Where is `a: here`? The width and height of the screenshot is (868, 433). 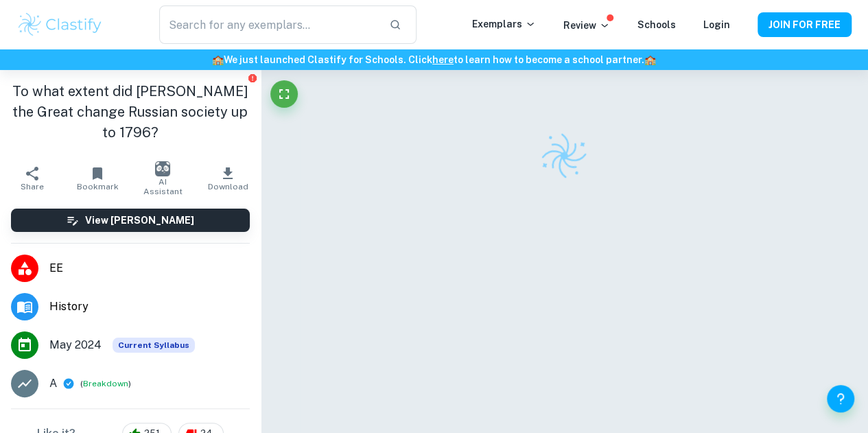 a: here is located at coordinates (443, 60).